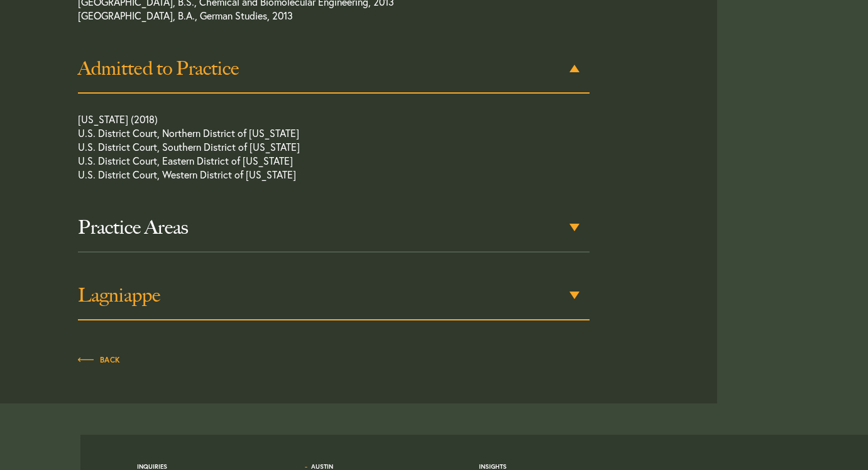  I want to click on span: Back, so click(99, 360).